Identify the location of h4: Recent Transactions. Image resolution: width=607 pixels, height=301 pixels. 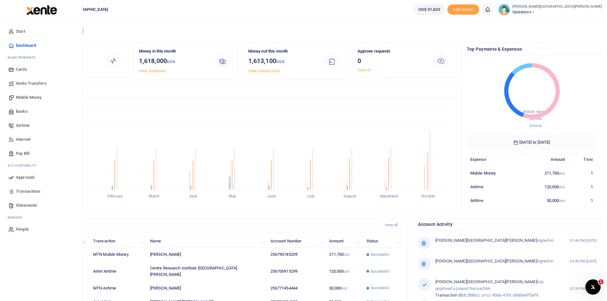
(203, 225).